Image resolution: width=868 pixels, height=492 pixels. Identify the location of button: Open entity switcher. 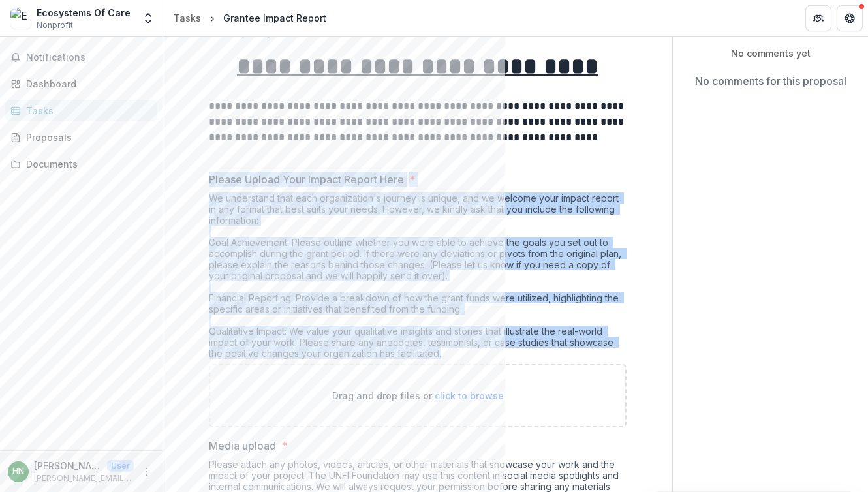
(148, 19).